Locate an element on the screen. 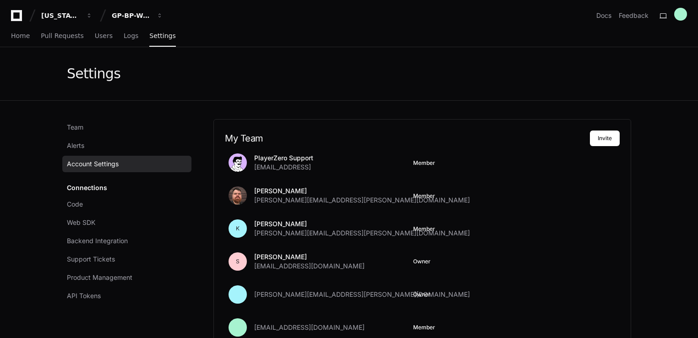 The image size is (698, 338). a: Account Settings is located at coordinates (127, 164).